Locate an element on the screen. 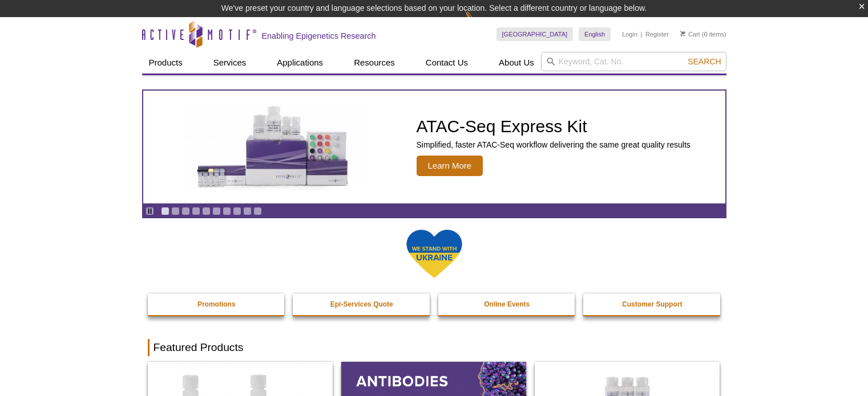 This screenshot has width=868, height=396. a: Login is located at coordinates (629, 34).